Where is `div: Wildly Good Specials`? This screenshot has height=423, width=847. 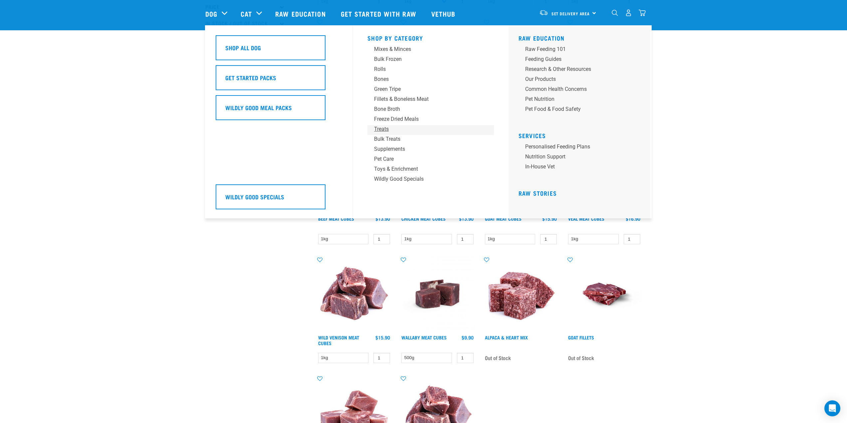 div: Wildly Good Specials is located at coordinates (426, 179).